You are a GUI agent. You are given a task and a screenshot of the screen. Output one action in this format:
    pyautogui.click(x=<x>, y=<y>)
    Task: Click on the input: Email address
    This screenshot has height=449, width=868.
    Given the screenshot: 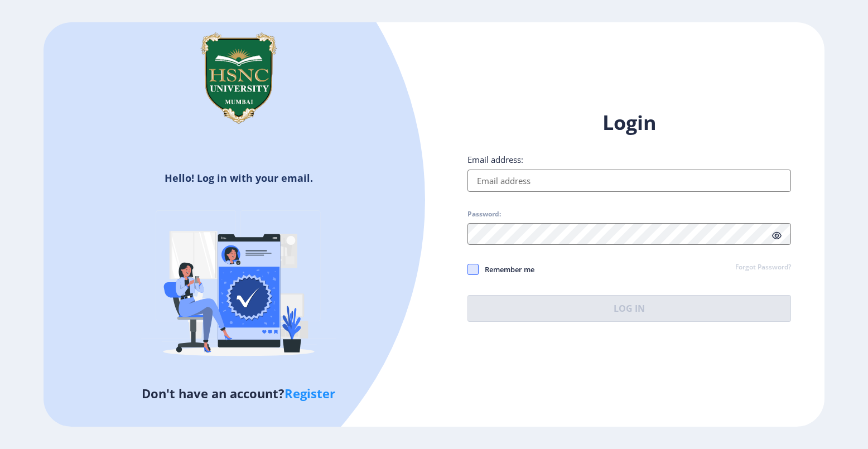 What is the action you would take?
    pyautogui.click(x=629, y=180)
    